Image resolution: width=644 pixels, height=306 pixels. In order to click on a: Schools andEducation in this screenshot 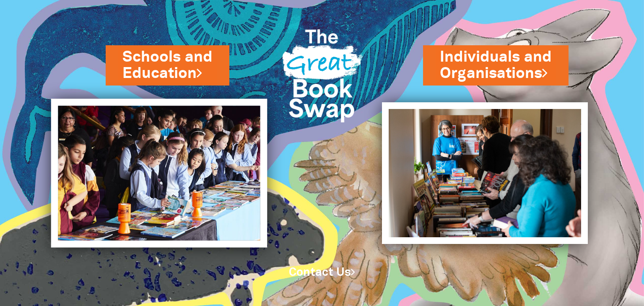, I will do `click(167, 65)`.